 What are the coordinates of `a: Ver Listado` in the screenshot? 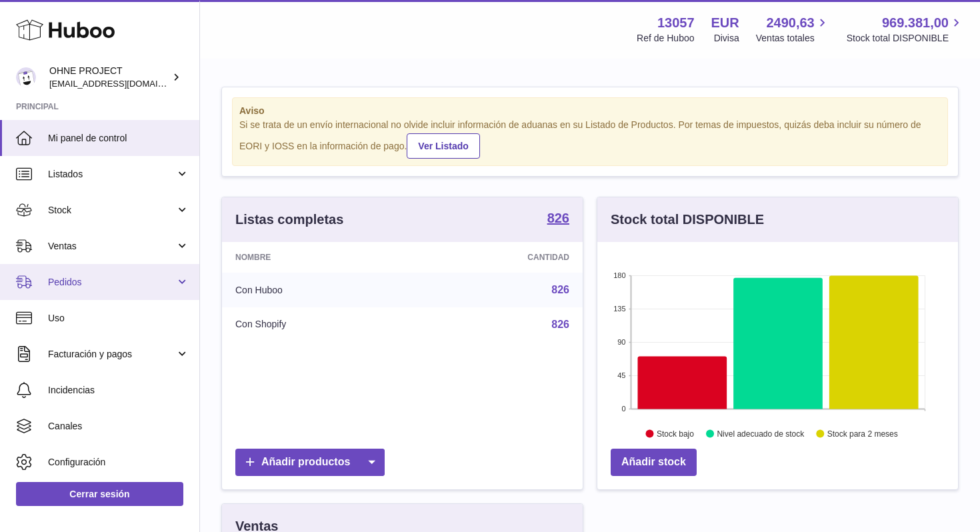 It's located at (443, 146).